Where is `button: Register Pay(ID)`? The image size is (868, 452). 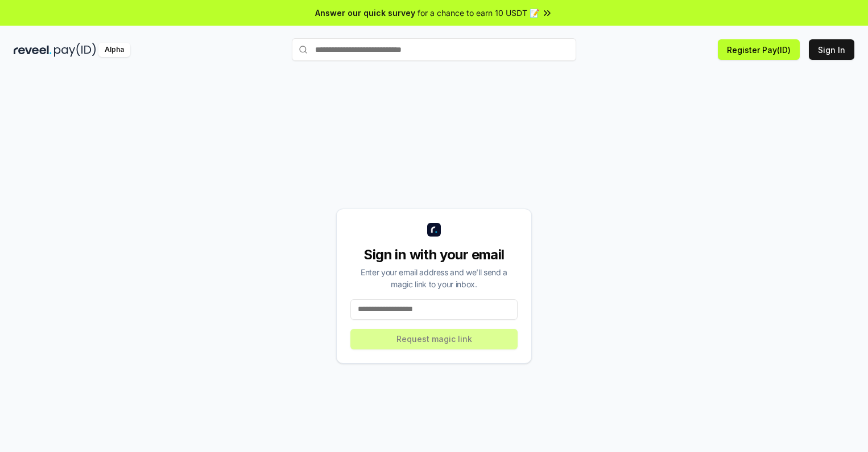 button: Register Pay(ID) is located at coordinates (760, 50).